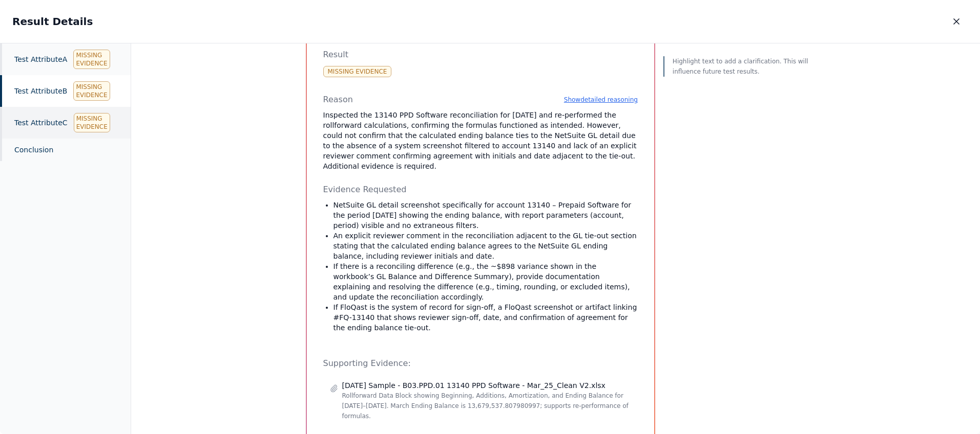  Describe the element at coordinates (486, 282) in the screenshot. I see `p: If there is a reconciling difference (e.g., the ~$898 variance shown in the workbook’s GL Balance...` at that location.